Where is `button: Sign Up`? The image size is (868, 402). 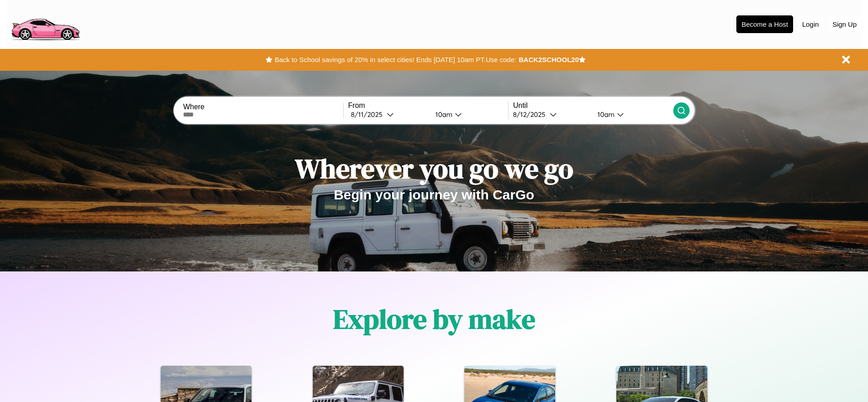
button: Sign Up is located at coordinates (845, 24).